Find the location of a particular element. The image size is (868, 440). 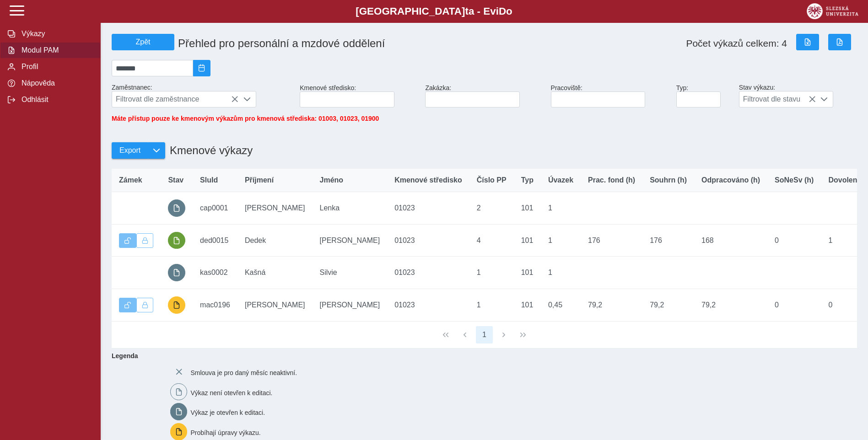

span: Filtrovat dle zaměstnance is located at coordinates (175, 99).